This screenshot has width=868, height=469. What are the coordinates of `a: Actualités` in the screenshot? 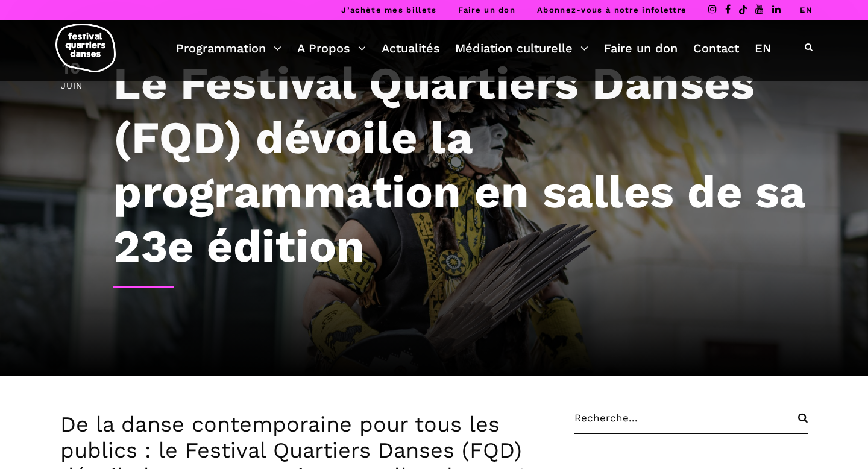 It's located at (411, 48).